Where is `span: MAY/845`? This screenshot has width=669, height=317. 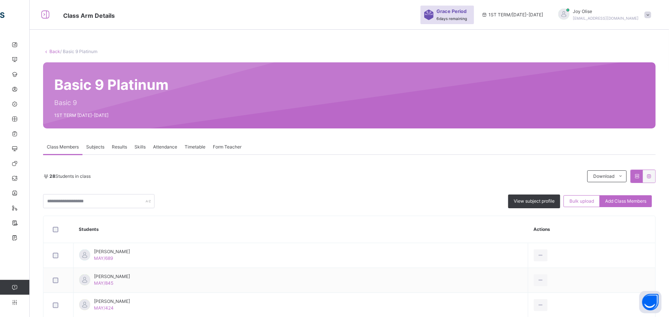
span: MAY/845 is located at coordinates (104, 283).